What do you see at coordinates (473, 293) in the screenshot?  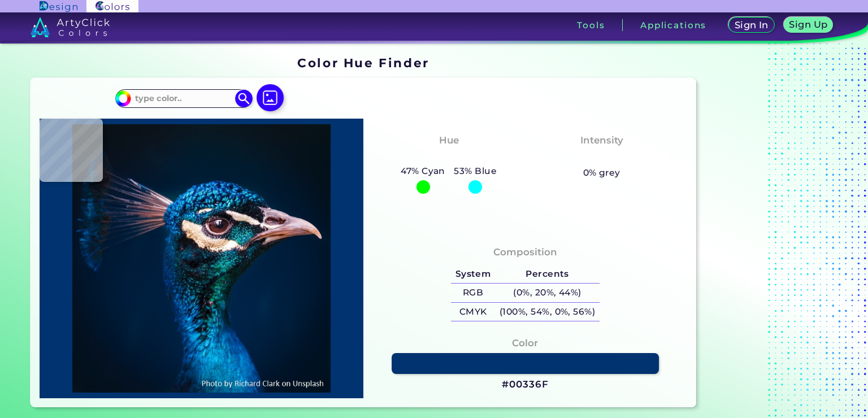 I see `h5: RGB` at bounding box center [473, 293].